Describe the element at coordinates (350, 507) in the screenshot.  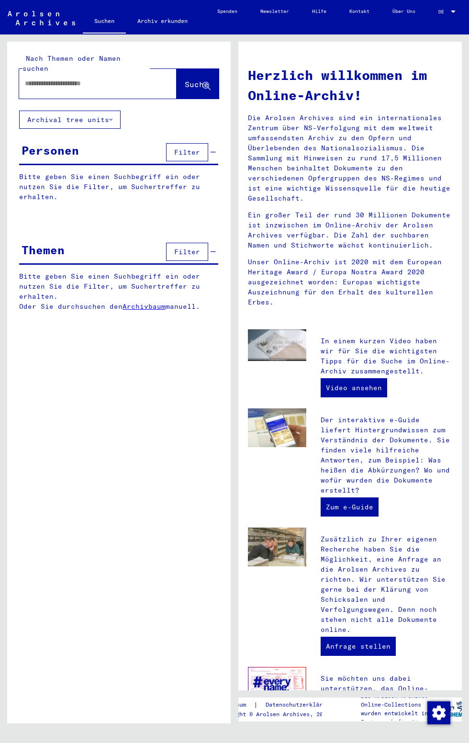
I see `a: Zum e-Guide` at that location.